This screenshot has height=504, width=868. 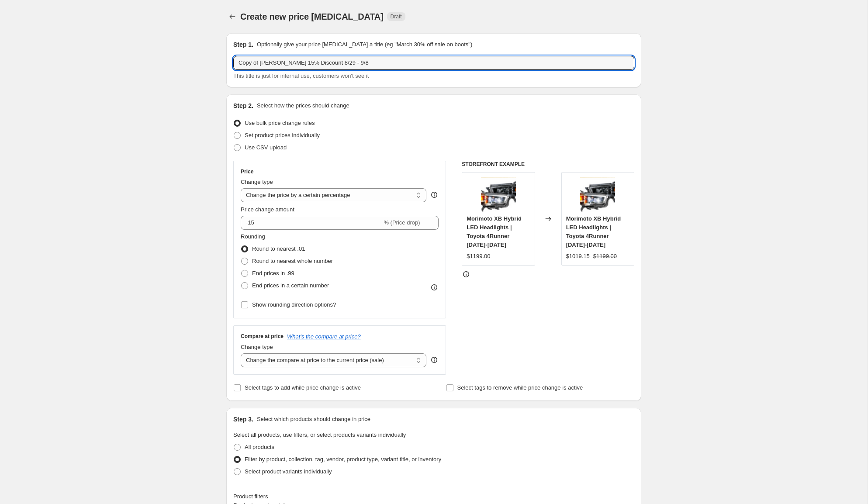 I want to click on span: End prices in .99, so click(x=273, y=273).